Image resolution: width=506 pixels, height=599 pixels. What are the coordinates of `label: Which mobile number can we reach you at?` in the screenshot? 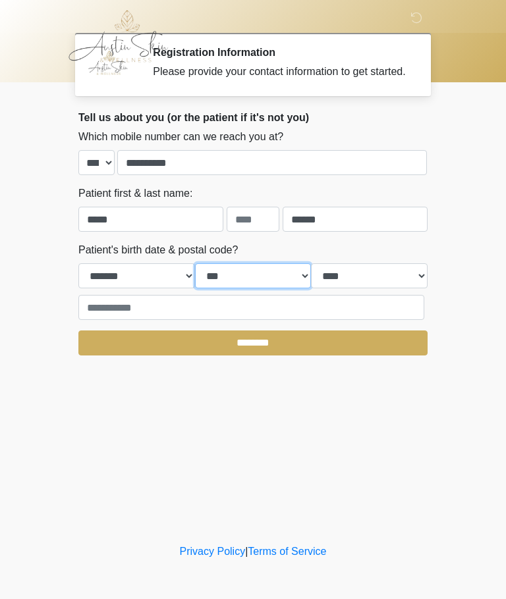 It's located at (180, 137).